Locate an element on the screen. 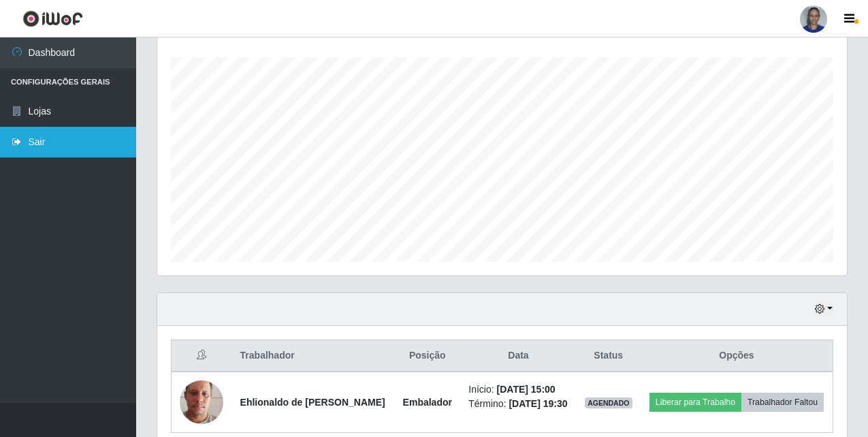 The image size is (868, 437). li: Início: is located at coordinates (518, 388).